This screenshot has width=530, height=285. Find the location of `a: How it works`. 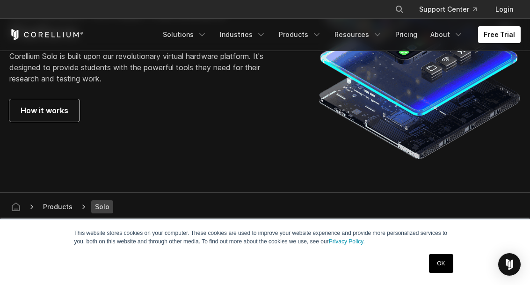

a: How it works is located at coordinates (44, 110).